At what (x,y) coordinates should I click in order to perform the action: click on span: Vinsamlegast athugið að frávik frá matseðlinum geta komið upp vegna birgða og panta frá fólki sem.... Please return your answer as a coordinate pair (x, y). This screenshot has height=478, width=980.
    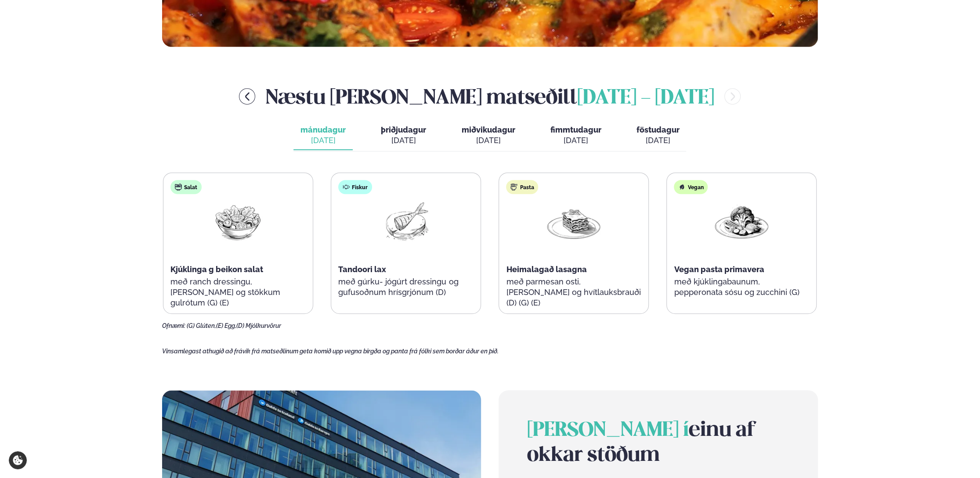
    Looking at the image, I should click on (330, 351).